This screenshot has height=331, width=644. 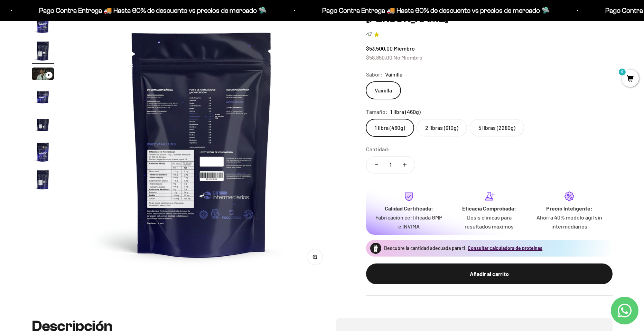 What do you see at coordinates (379, 57) in the screenshot?
I see `span: $58.850,00` at bounding box center [379, 57].